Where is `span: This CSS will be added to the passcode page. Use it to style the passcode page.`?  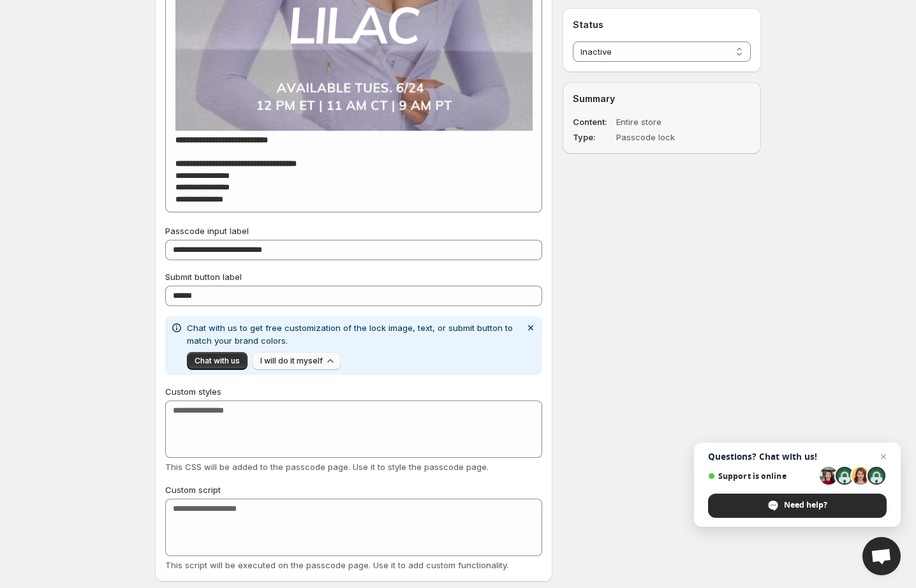 span: This CSS will be added to the passcode page. Use it to style the passcode page. is located at coordinates (326, 467).